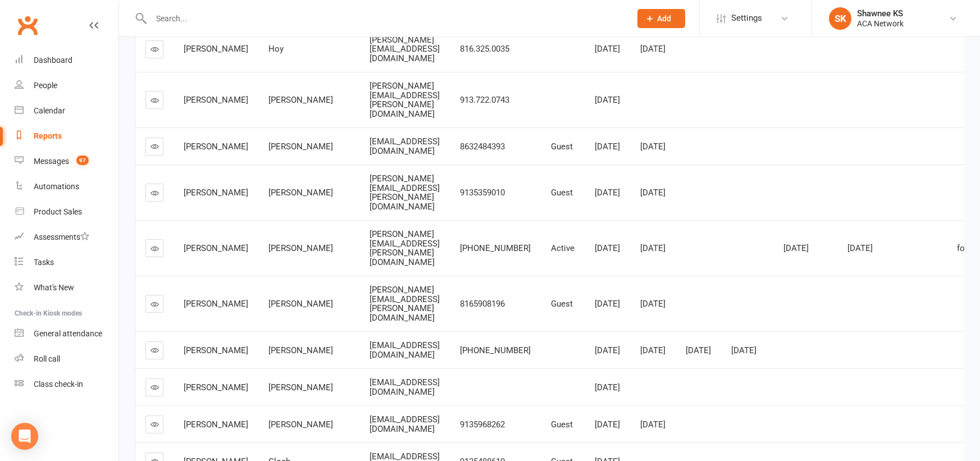 The image size is (980, 461). I want to click on div: SK, so click(840, 19).